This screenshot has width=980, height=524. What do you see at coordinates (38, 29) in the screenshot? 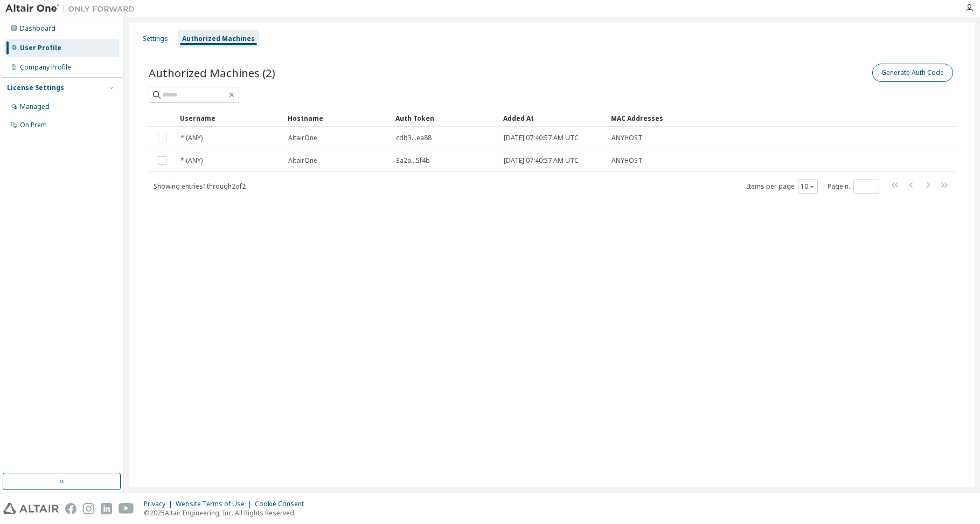
I see `div: Dashboard` at bounding box center [38, 29].